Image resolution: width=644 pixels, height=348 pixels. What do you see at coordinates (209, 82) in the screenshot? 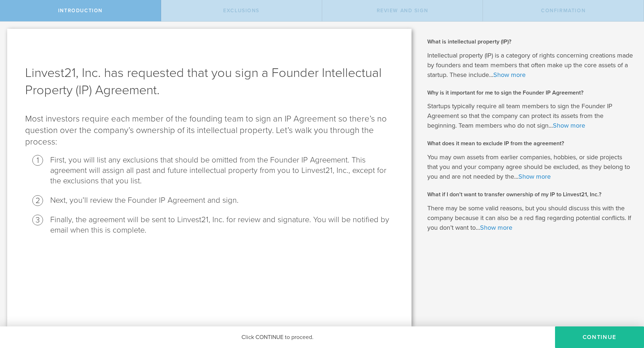
I see `h1: Linvest21, Inc. has requested that you sign a Founder Intellectual Property (IP) Agreement.` at bounding box center [209, 82].